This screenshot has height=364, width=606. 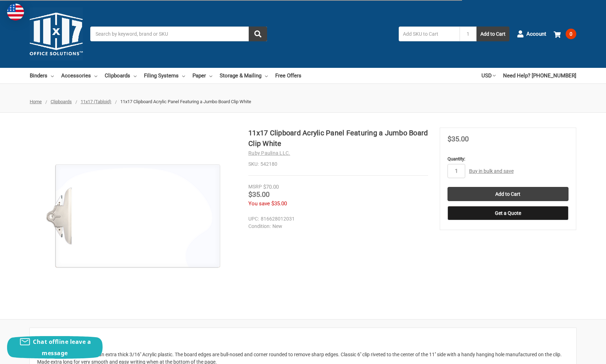 What do you see at coordinates (179, 34) in the screenshot?
I see `input: Search by keyword, brand or SKU` at bounding box center [179, 34].